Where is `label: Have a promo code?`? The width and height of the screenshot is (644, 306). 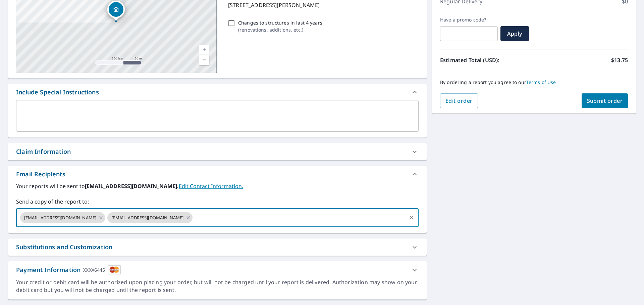 label: Have a promo code? is located at coordinates (469, 20).